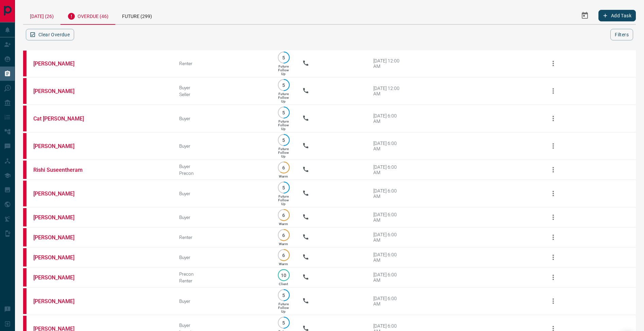  I want to click on button: Select Date Range, so click(585, 16).